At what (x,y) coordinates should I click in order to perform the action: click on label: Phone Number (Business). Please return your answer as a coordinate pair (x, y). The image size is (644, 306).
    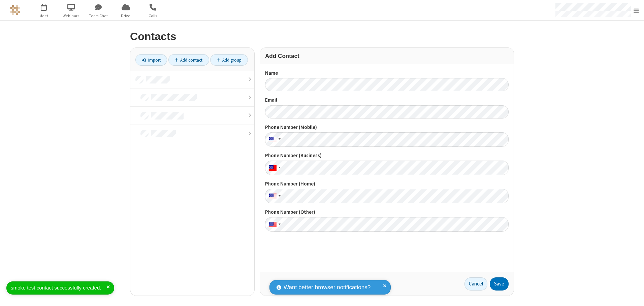
    Looking at the image, I should click on (387, 156).